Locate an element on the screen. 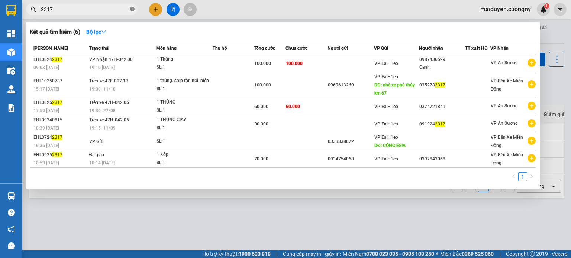  button: right is located at coordinates (532, 177).